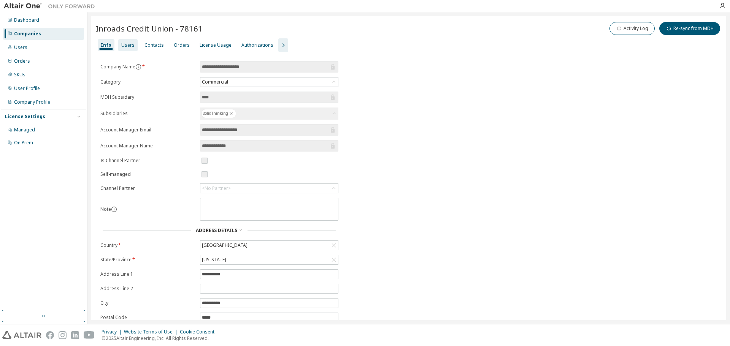 The width and height of the screenshot is (730, 346). What do you see at coordinates (148, 189) in the screenshot?
I see `label: Channel Partner` at bounding box center [148, 189].